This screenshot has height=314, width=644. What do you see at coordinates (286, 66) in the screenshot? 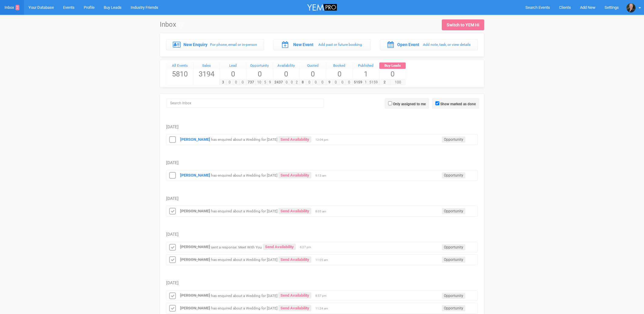
I see `a: Availability` at bounding box center [286, 66].